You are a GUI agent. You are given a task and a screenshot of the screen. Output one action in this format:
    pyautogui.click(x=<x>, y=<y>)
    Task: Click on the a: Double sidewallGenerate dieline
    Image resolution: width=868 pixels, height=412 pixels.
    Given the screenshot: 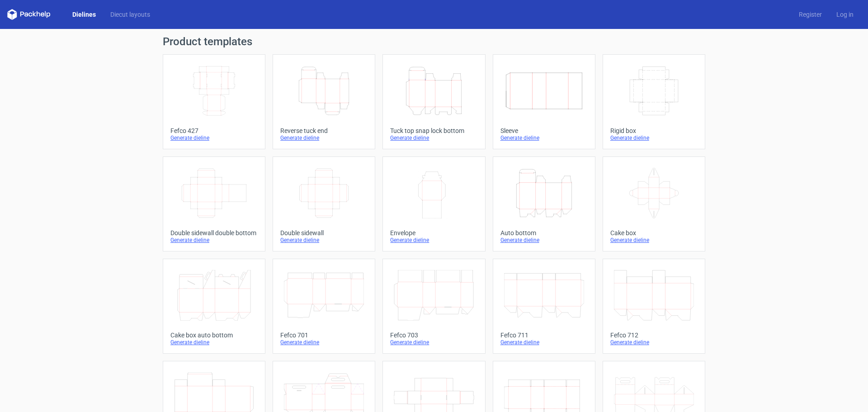 What is the action you would take?
    pyautogui.click(x=324, y=204)
    